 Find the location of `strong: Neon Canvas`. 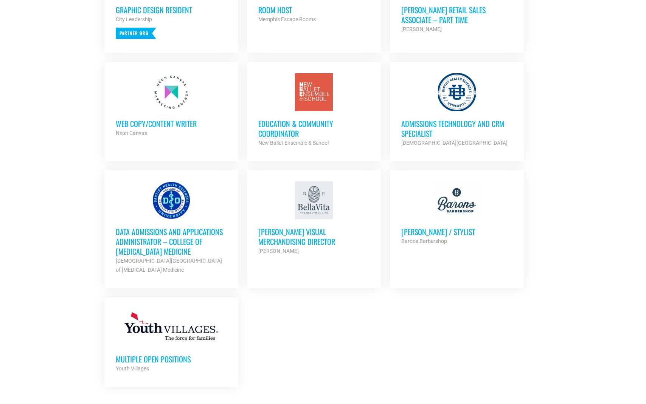

strong: Neon Canvas is located at coordinates (131, 133).